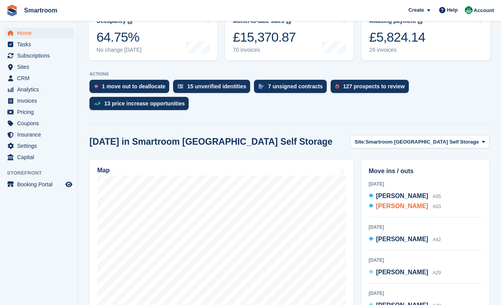 The image size is (501, 305). I want to click on span: A03, so click(436, 206).